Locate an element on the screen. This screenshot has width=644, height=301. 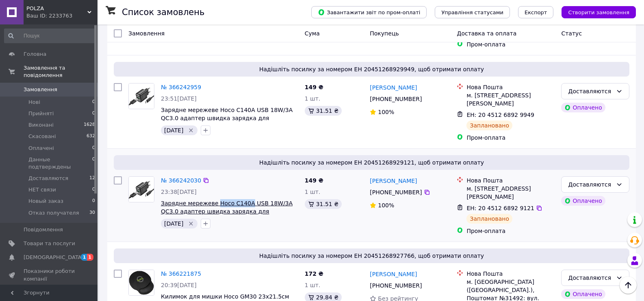
span: Нові is located at coordinates (35, 102).